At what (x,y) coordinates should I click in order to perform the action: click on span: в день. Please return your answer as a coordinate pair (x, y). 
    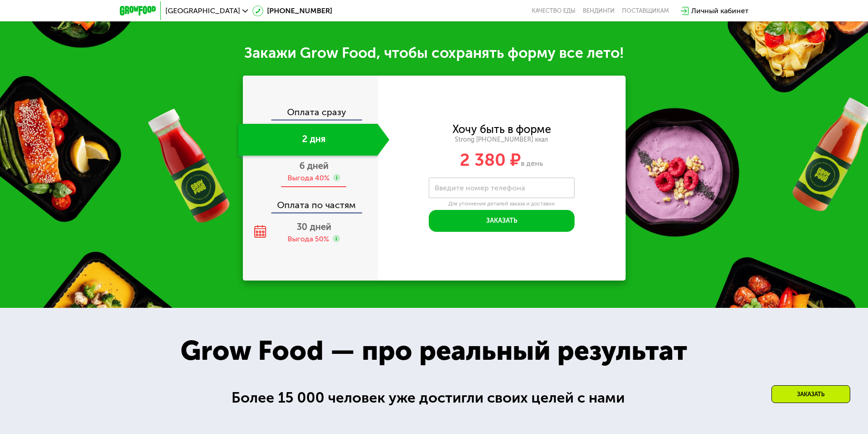
    Looking at the image, I should click on (532, 163).